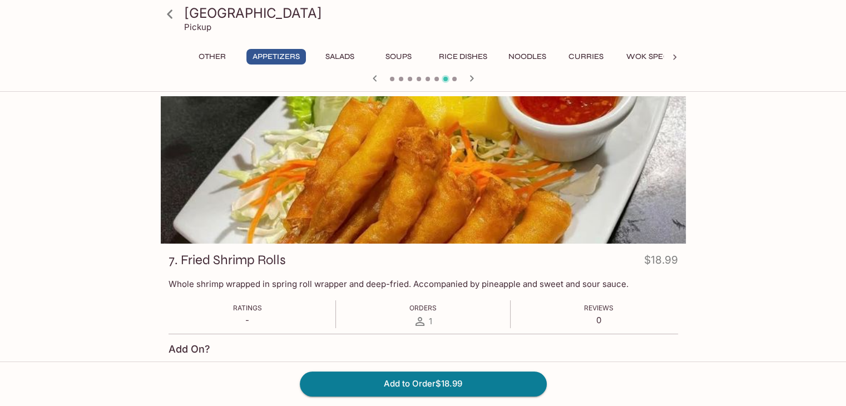 The height and width of the screenshot is (406, 846). I want to click on button: Wok Specialties, so click(661, 57).